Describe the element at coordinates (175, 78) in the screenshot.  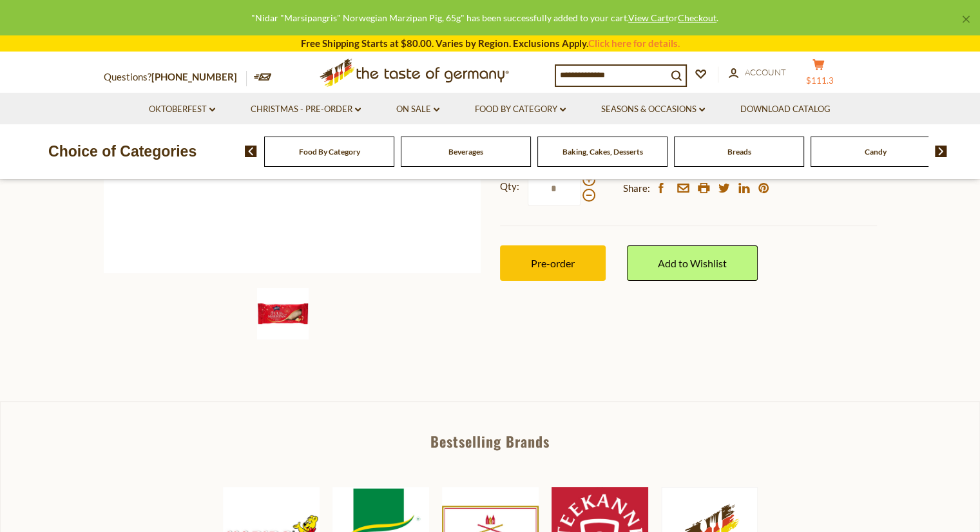
I see `p: Questions?` at that location.